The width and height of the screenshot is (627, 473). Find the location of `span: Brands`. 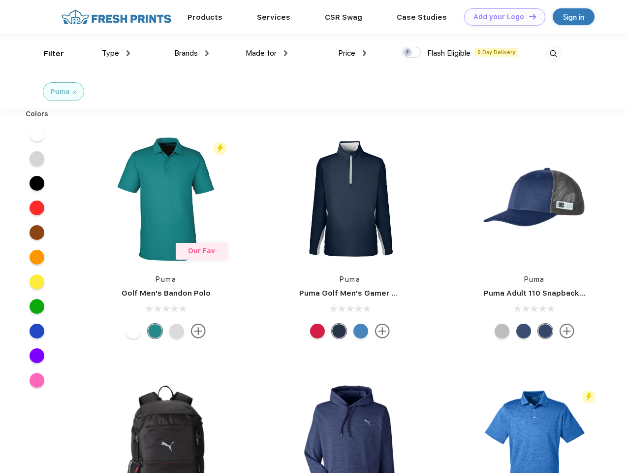

span: Brands is located at coordinates (186, 53).